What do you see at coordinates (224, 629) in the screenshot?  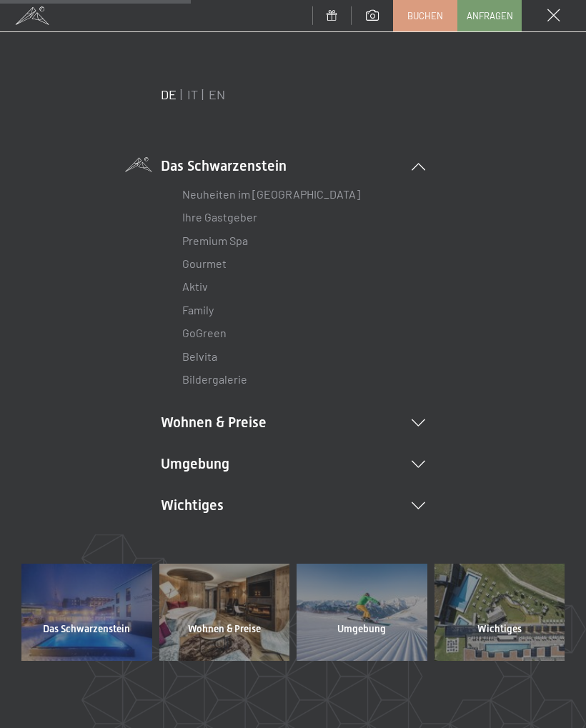 I see `span: Wohnen & Preise` at bounding box center [224, 629].